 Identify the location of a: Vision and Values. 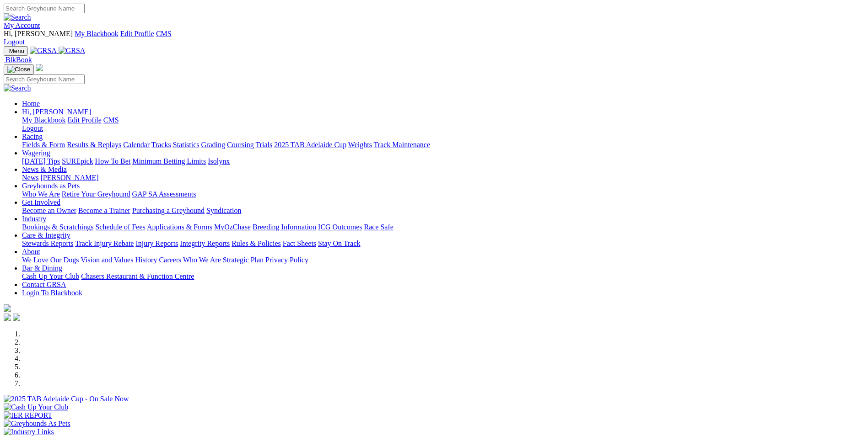
(107, 260).